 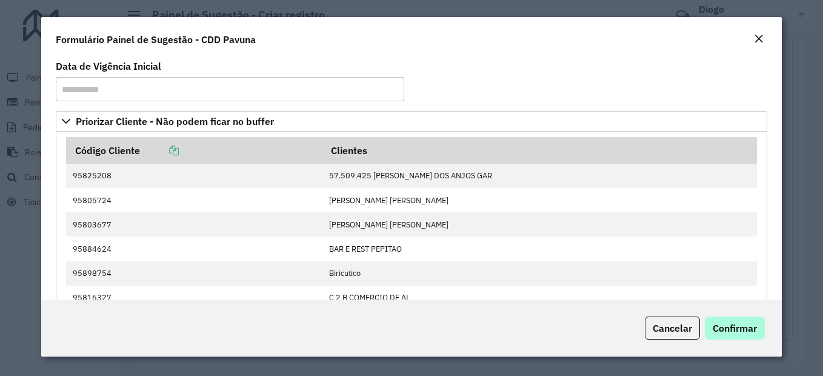 I want to click on th: Clientes, so click(x=539, y=150).